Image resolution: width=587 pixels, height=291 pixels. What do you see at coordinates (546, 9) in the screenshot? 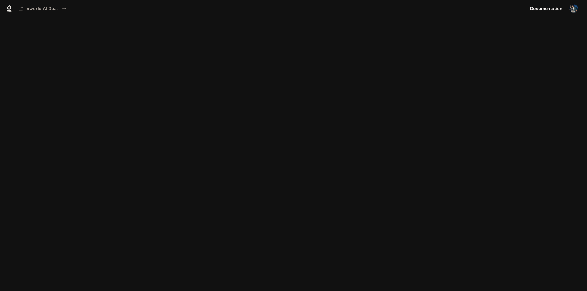
I see `span: Documentation` at bounding box center [546, 9].